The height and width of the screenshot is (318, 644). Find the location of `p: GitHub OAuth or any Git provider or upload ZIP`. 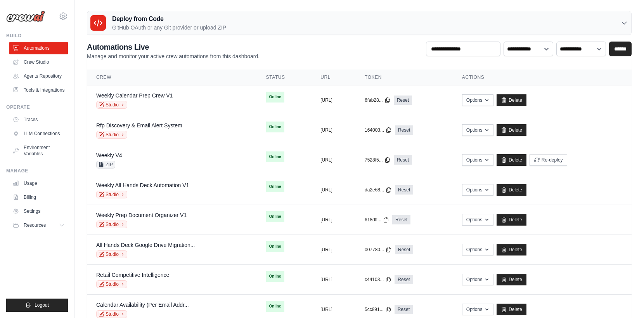

p: GitHub OAuth or any Git provider or upload ZIP is located at coordinates (169, 28).